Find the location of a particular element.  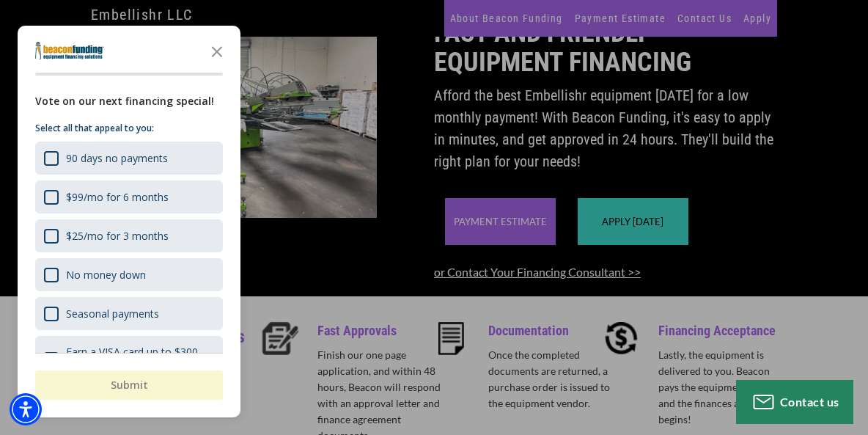

img: Company logo is located at coordinates (70, 51).